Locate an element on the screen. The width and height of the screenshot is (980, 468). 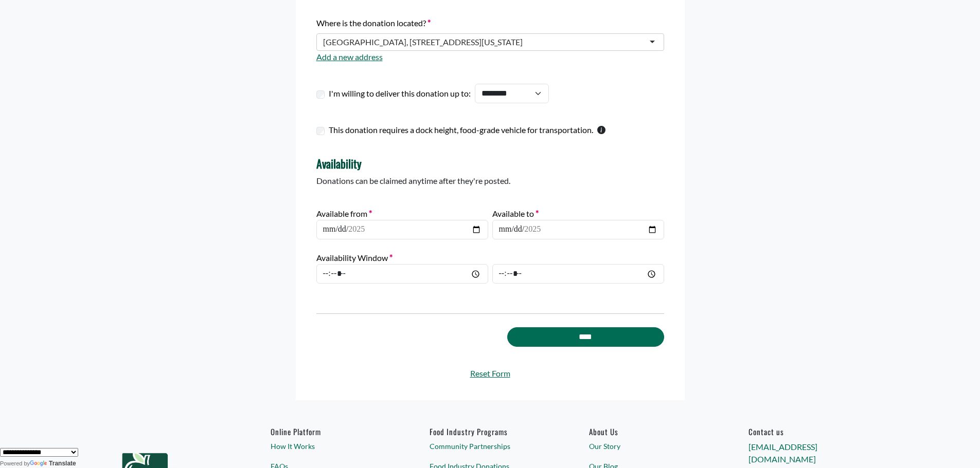
label: Where is the donation located? is located at coordinates (374, 23).